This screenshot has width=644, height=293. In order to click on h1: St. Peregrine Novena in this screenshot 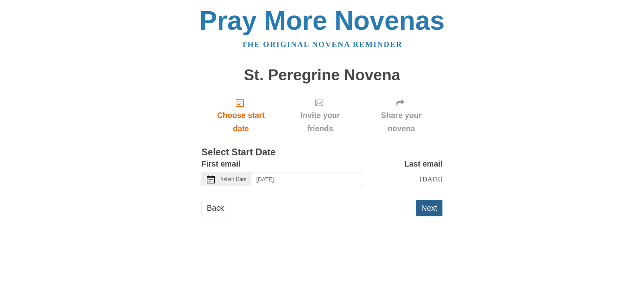, I will do `click(322, 75)`.